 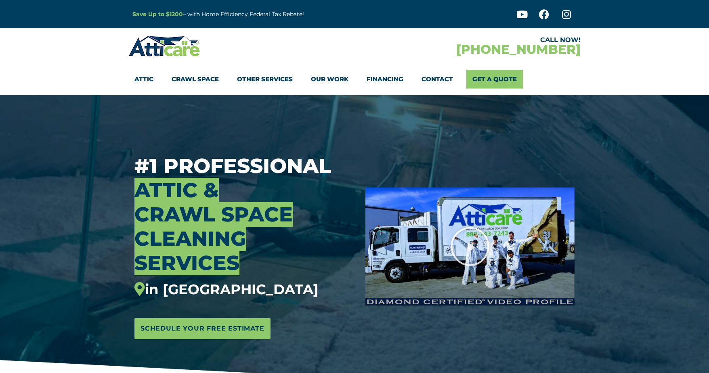 What do you see at coordinates (190, 250) in the screenshot?
I see `span: Cleaning Services` at bounding box center [190, 250].